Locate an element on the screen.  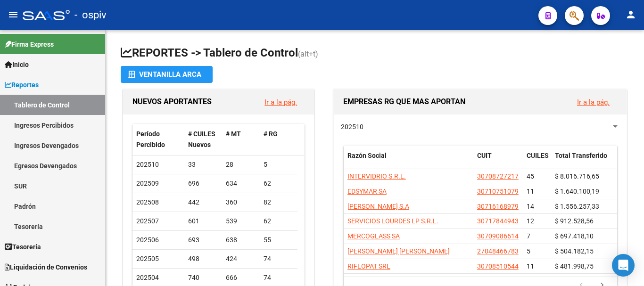
span: 30716168979 is located at coordinates (498, 206).